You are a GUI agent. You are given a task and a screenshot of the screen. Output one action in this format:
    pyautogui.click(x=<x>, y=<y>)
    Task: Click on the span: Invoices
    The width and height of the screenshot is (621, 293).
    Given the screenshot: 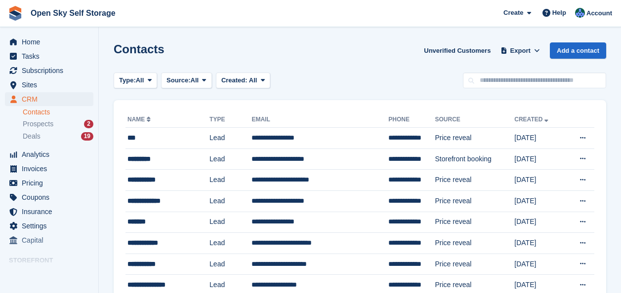 What is the action you would take?
    pyautogui.click(x=51, y=169)
    